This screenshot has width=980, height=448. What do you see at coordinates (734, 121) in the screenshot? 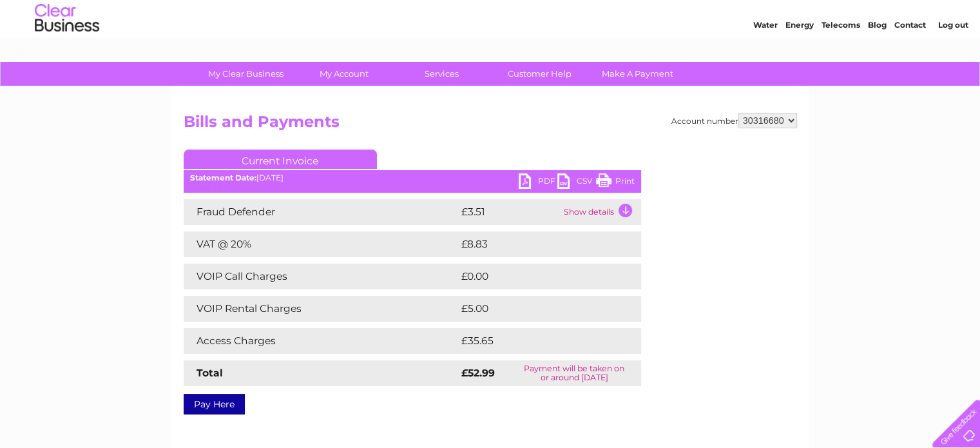
I see `div: Account number` at bounding box center [734, 121].